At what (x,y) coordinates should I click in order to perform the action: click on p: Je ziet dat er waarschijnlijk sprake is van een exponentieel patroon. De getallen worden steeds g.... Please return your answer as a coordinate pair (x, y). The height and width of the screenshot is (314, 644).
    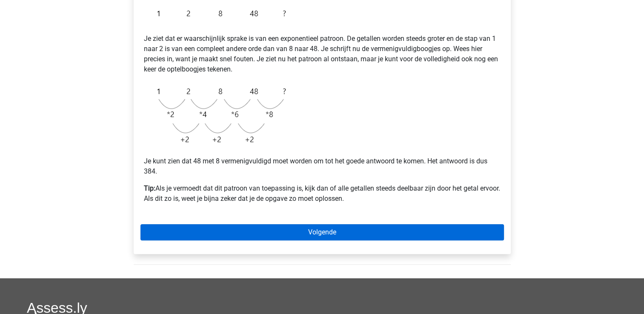
    Looking at the image, I should click on (322, 49).